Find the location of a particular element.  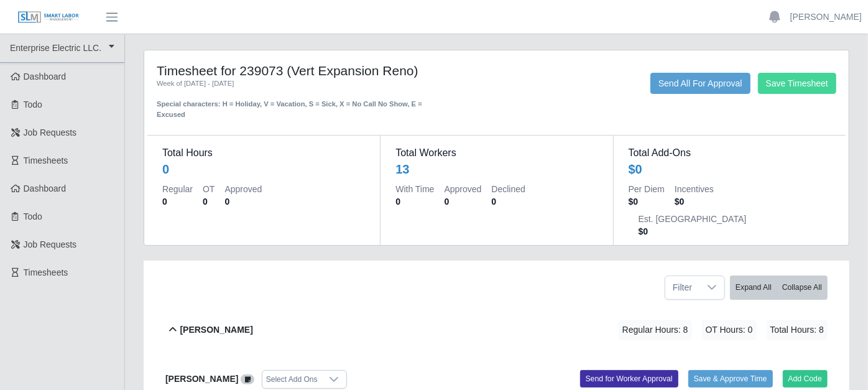

button: Collapse All is located at coordinates (802, 287).